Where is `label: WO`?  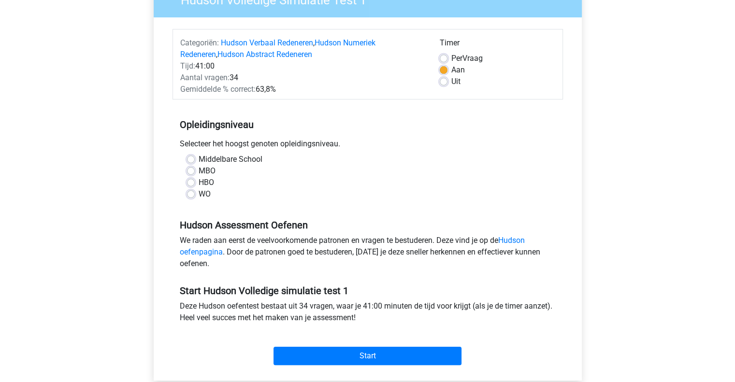
label: WO is located at coordinates (204, 194).